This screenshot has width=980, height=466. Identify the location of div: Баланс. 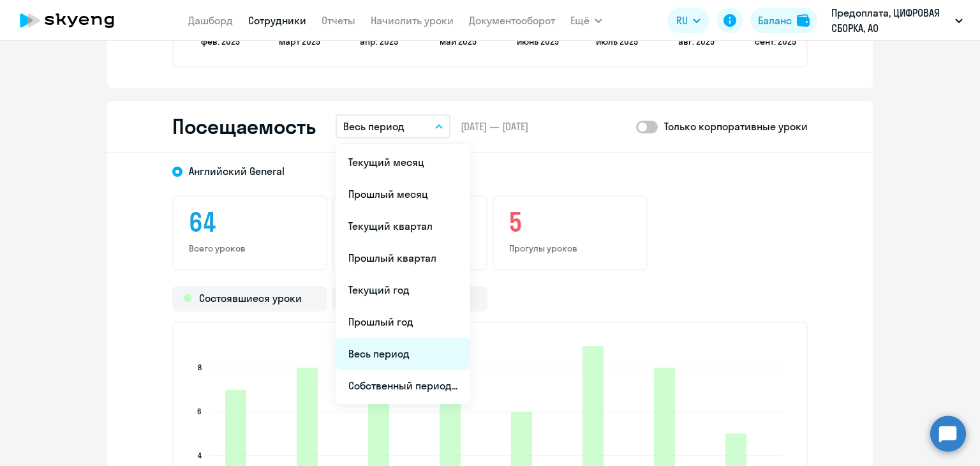
(775, 21).